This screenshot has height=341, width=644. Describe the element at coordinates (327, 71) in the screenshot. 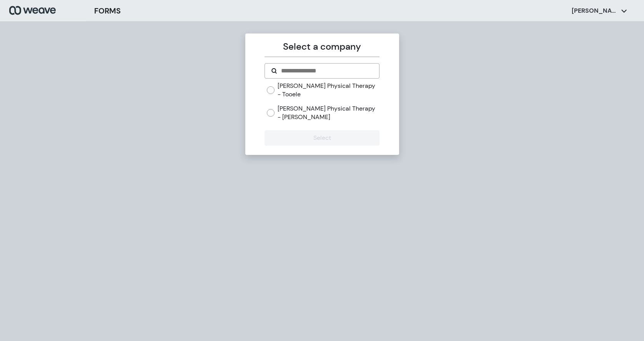

I see `input: Search` at that location.